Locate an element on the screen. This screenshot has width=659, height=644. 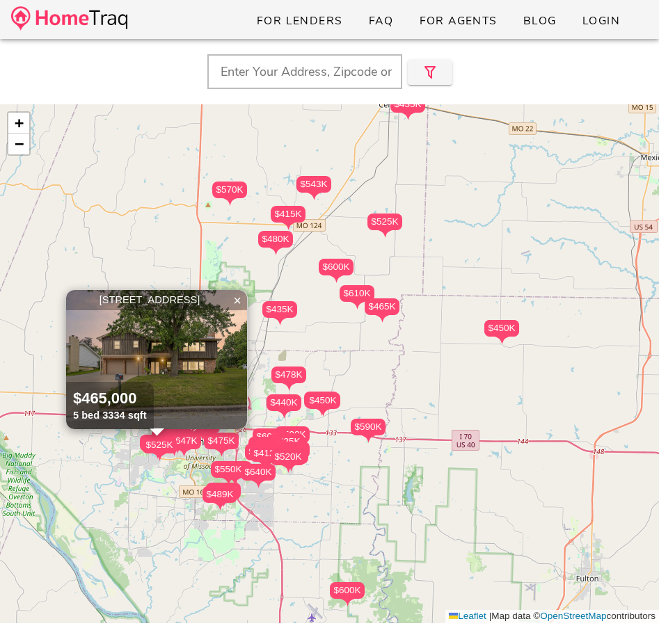
a: For Lenders is located at coordinates (299, 21).